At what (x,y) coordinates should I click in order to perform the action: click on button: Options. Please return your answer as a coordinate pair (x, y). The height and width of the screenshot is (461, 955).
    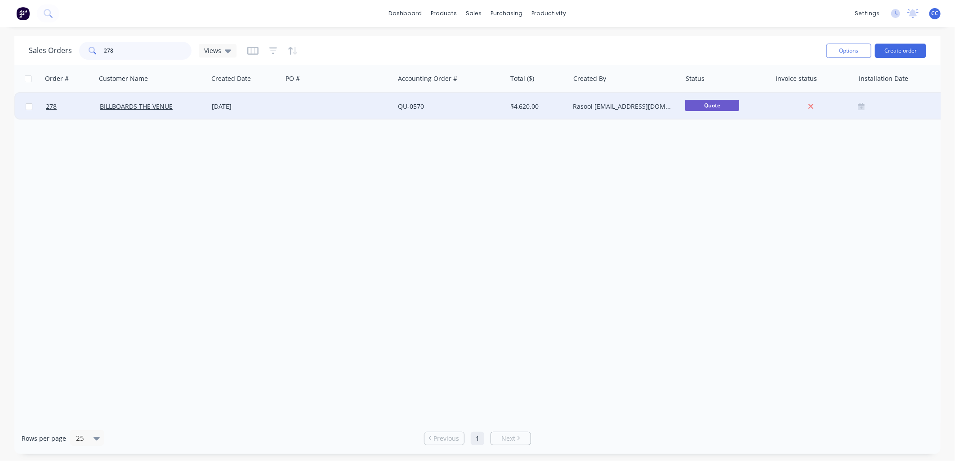
    Looking at the image, I should click on (849, 51).